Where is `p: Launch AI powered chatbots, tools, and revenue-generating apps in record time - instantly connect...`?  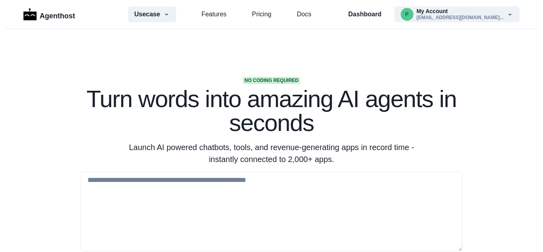
p: Launch AI powered chatbots, tools, and revenue-generating apps in record time - instantly connect... is located at coordinates (272, 153).